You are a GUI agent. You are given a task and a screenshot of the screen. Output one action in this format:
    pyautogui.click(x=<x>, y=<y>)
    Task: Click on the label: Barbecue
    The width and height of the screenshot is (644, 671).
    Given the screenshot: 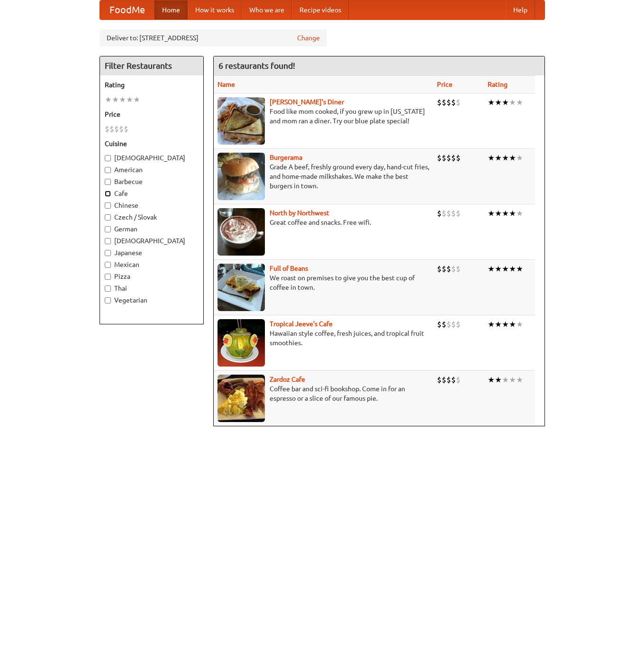 What is the action you would take?
    pyautogui.click(x=152, y=182)
    